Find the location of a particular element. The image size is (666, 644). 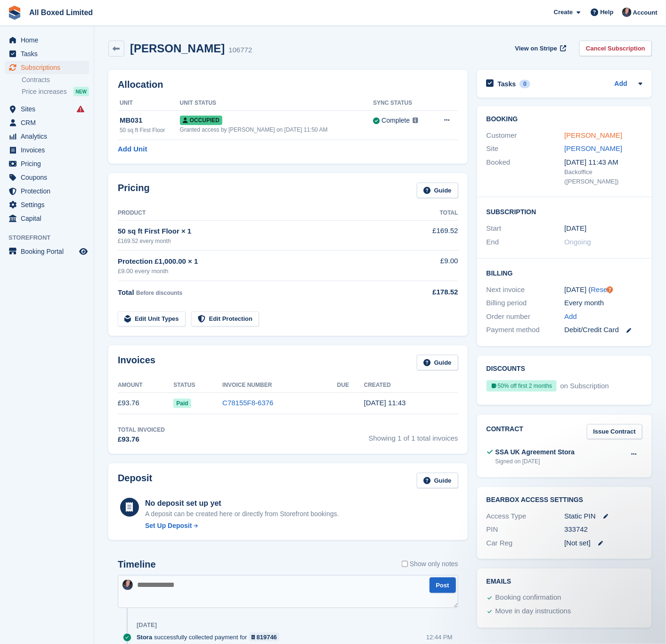

img: stora-icon-8386f47178a22dfd0bd8f6a31ec36ba5ce8667c1dd55bd0f319d3a0aa187defe.svg is located at coordinates (15, 13).